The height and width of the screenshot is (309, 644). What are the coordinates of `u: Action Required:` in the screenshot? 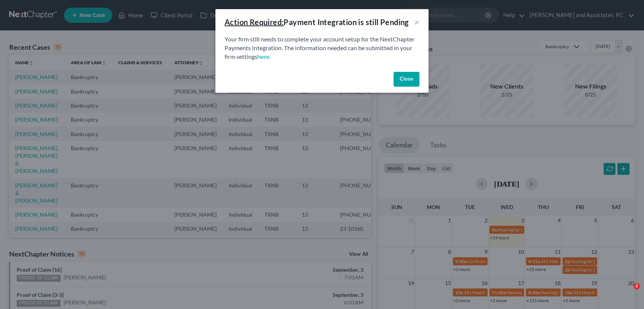 It's located at (254, 22).